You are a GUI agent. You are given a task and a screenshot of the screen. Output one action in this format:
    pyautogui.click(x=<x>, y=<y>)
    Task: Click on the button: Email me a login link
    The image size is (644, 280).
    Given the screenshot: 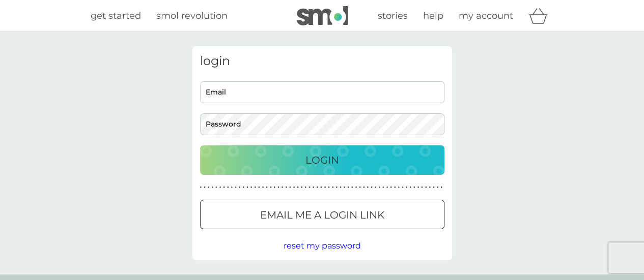 What is the action you would take?
    pyautogui.click(x=322, y=215)
    